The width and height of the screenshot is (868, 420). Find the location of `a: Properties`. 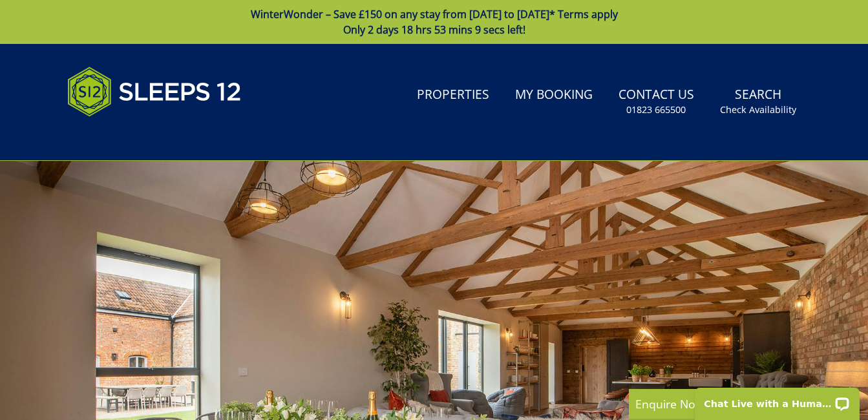

a: Properties is located at coordinates (453, 95).